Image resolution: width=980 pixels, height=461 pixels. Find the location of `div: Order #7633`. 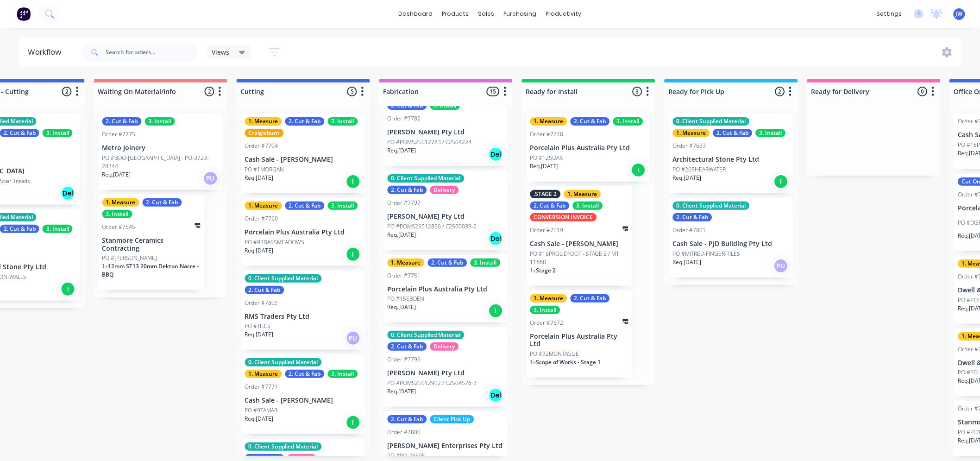

div: Order #7633 is located at coordinates (690, 145).